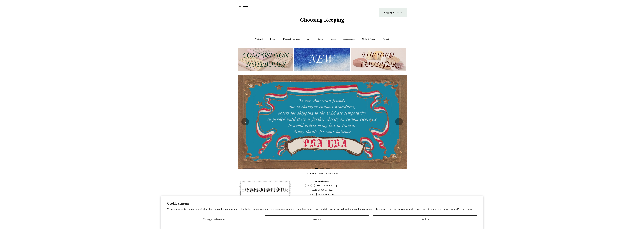 This screenshot has height=229, width=644. Describe the element at coordinates (214, 219) in the screenshot. I see `span: Manage preferences` at that location.